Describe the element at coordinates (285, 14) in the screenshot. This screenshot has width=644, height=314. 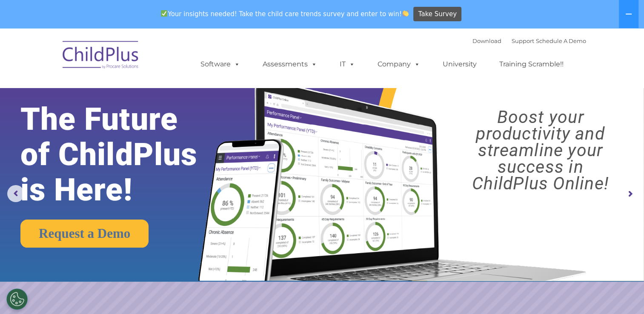
I see `span: Your insights needed! Take the child care trends survey and enter to win!` at that location.